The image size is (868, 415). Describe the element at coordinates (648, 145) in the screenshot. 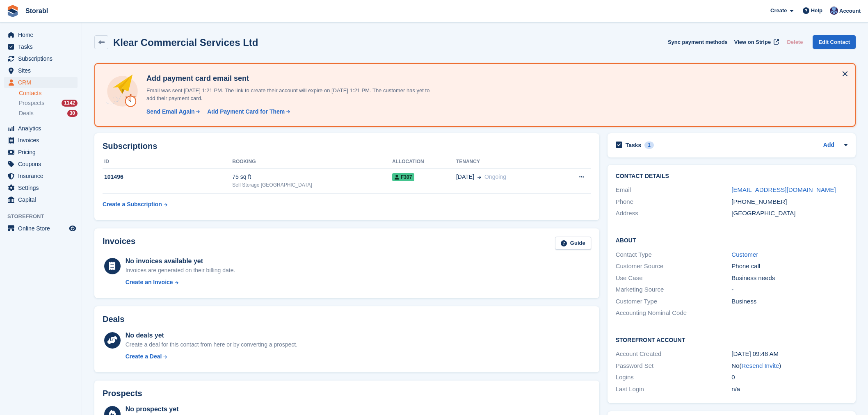

I see `div: 1` at that location.